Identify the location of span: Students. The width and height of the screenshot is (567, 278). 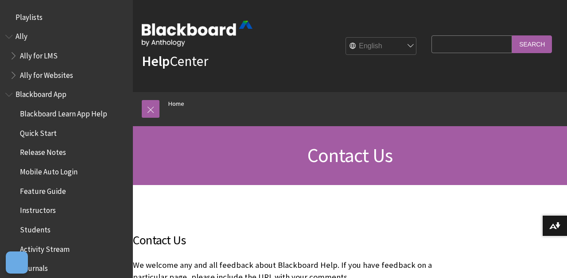
(35, 228).